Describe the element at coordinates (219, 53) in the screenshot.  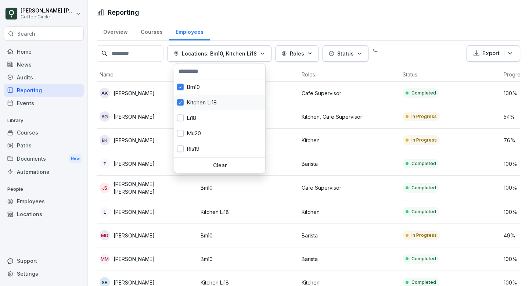
I see `p: Locations: Bm10, Kitchen Li18` at that location.